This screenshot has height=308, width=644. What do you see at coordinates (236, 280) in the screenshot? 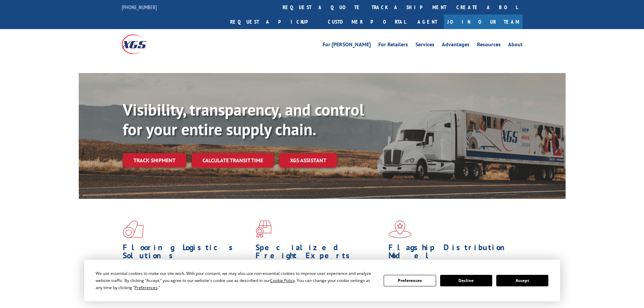
I see `div: We use essential cookies to make our site work. With your consent, we may also use non-essential ...` at bounding box center [236, 280].